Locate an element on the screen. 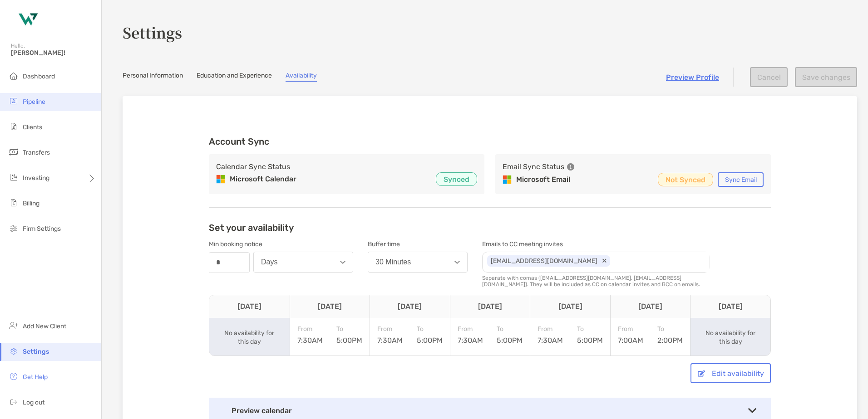 The image size is (868, 419). img: logout icon is located at coordinates (14, 402).